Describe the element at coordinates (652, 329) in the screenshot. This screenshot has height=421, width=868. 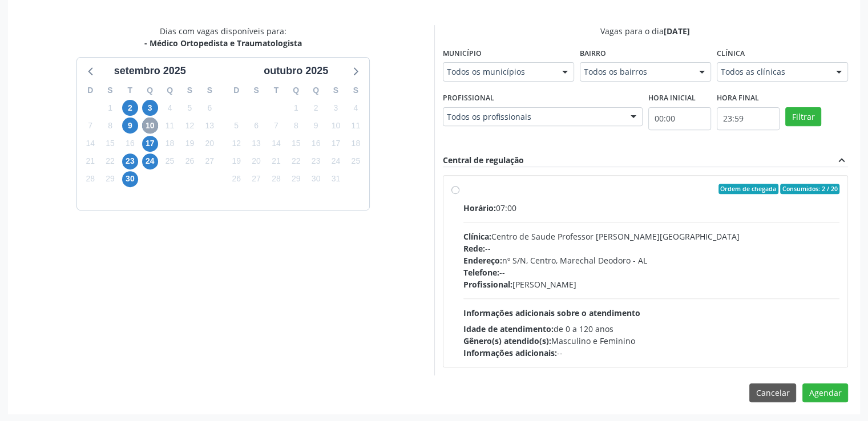
I see `div: de 0 a 120 anos` at that location.